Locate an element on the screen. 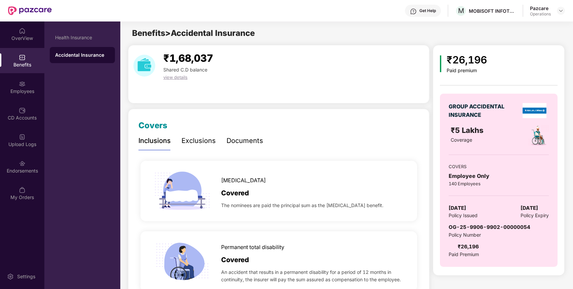 The image size is (573, 289). div: Pazcare is located at coordinates (540, 8).